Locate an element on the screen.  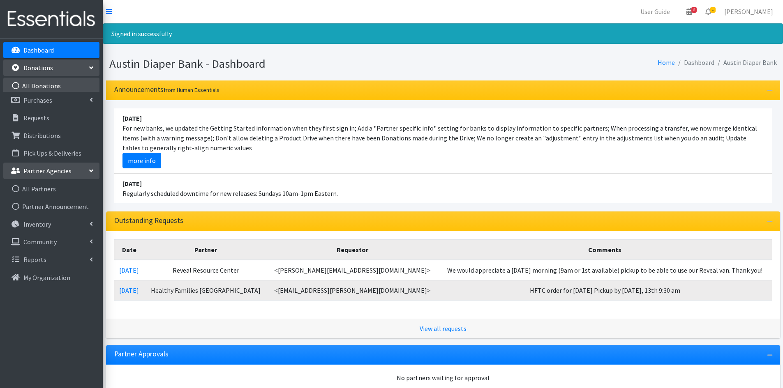
p: Requests is located at coordinates (36, 118).